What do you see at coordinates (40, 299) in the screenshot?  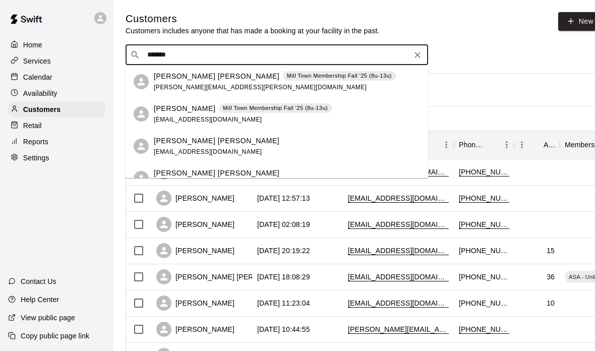 I see `p: Help Center` at bounding box center [40, 299].